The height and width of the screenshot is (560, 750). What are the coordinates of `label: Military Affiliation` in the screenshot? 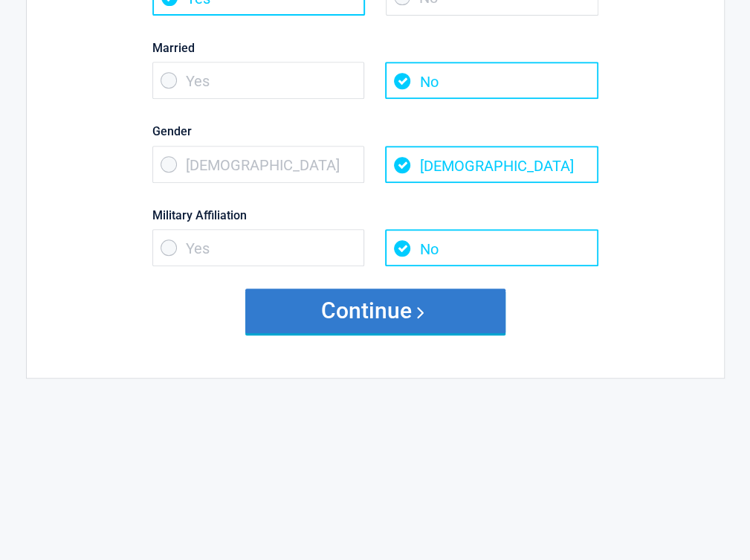 It's located at (376, 215).